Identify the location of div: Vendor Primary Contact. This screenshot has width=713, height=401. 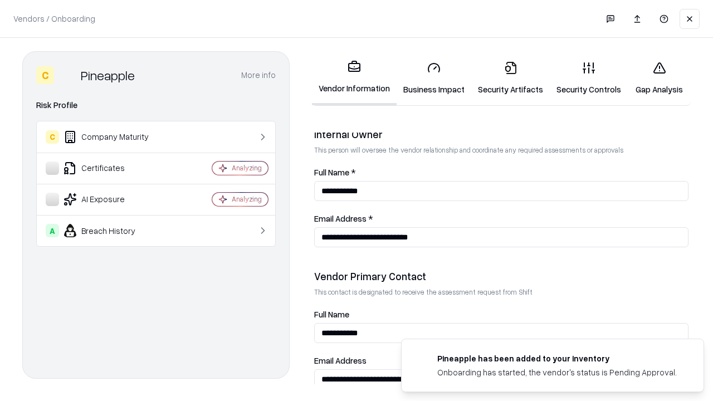
(502, 276).